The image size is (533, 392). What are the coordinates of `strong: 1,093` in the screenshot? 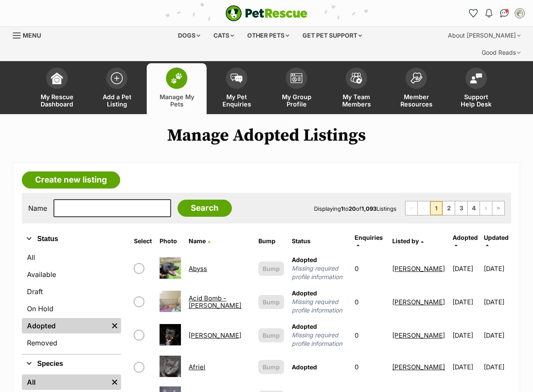 It's located at (369, 208).